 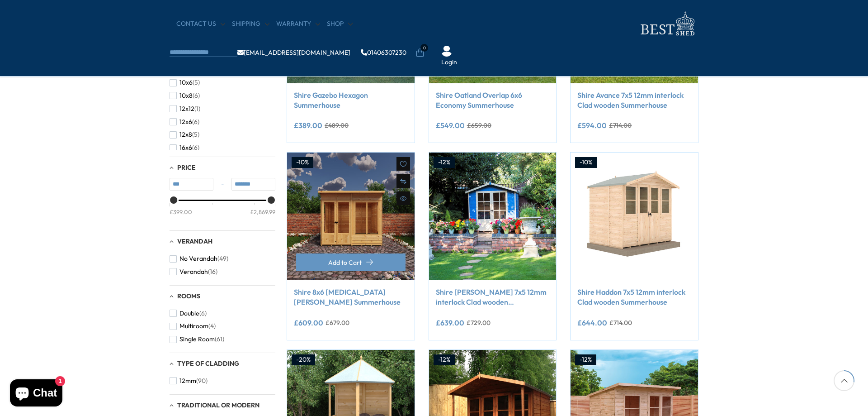 I want to click on button: Double, so click(x=188, y=313).